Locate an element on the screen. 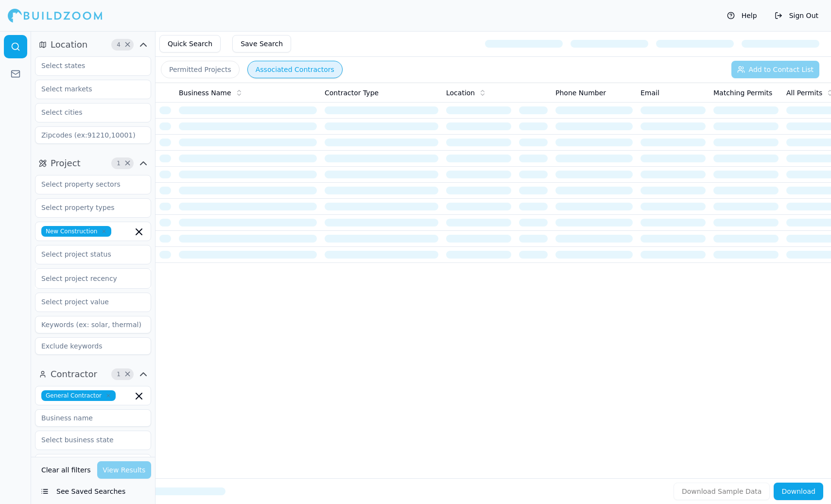 The height and width of the screenshot is (504, 831). input: Select markets is located at coordinates (87, 89).